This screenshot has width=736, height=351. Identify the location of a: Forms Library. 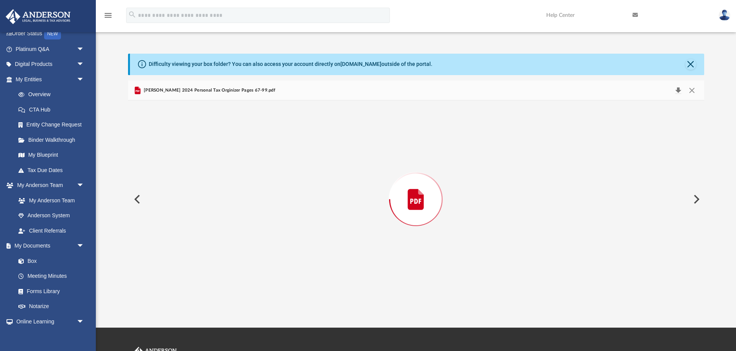
(49, 291).